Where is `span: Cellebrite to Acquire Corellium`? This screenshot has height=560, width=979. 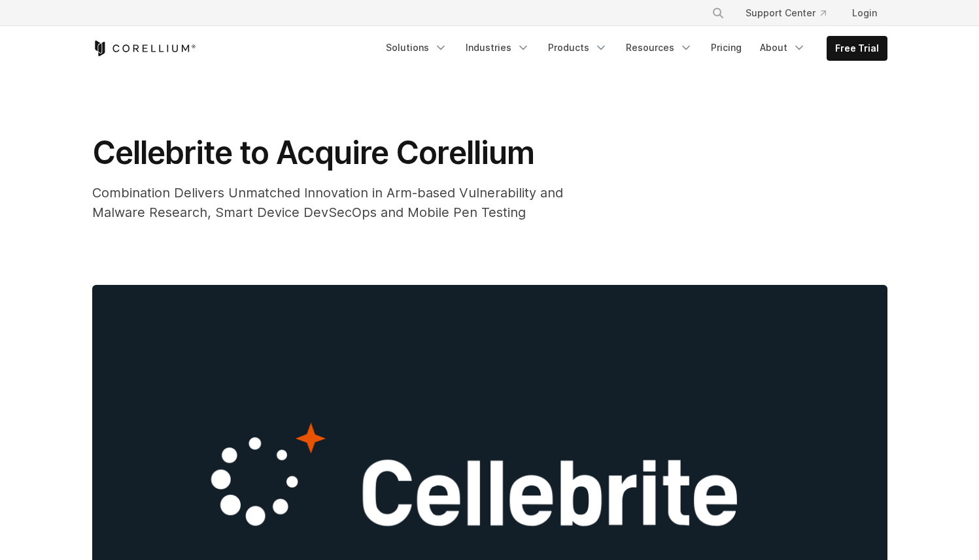 span: Cellebrite to Acquire Corellium is located at coordinates (313, 152).